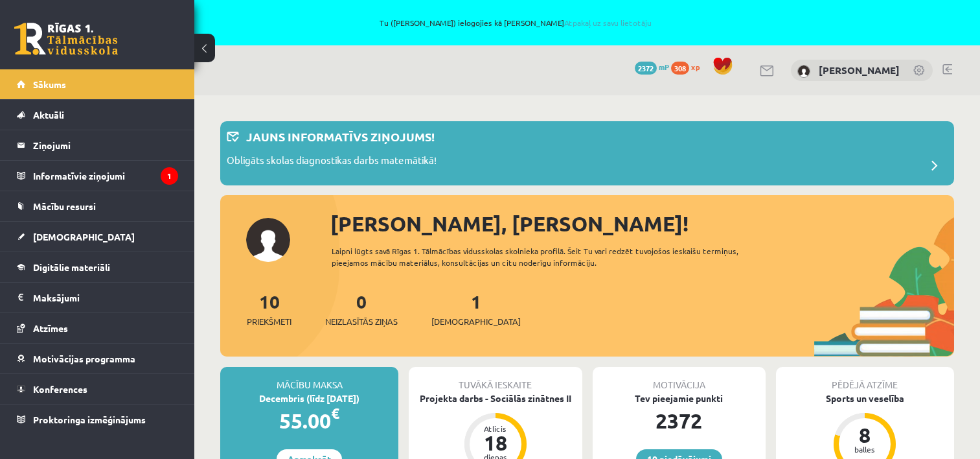  I want to click on div: Tuvākā ieskaite, so click(495, 379).